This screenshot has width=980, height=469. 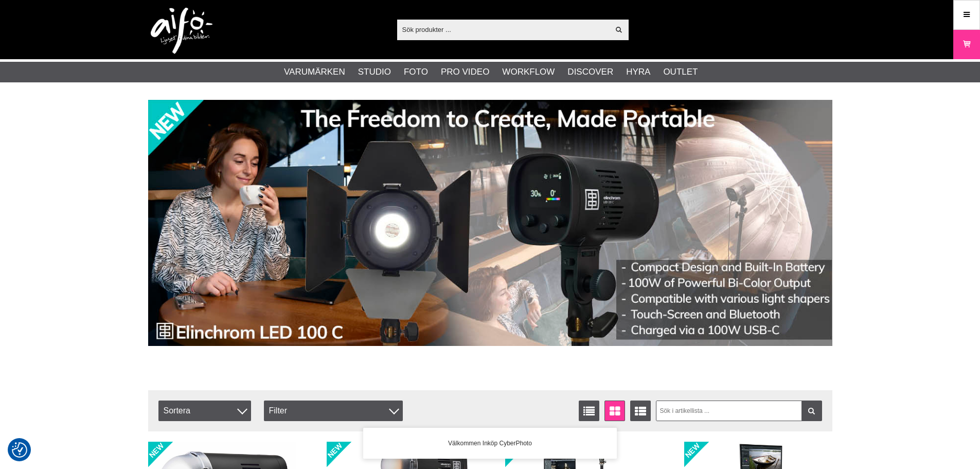 I want to click on img: logo.png, so click(x=182, y=31).